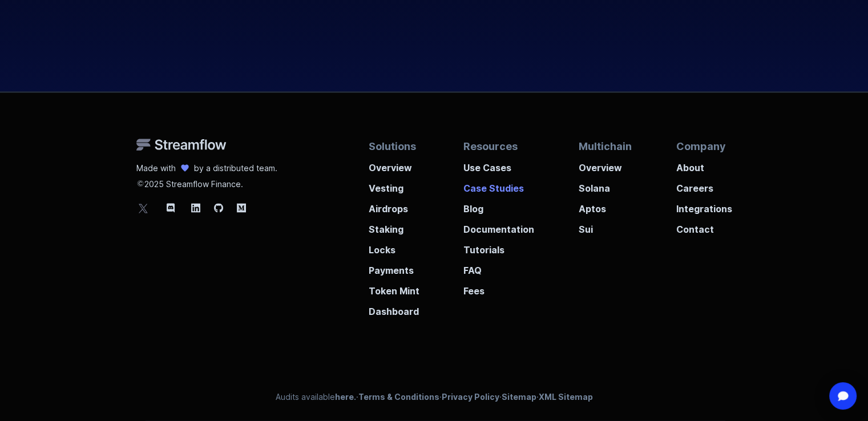 Image resolution: width=868 pixels, height=421 pixels. What do you see at coordinates (394, 185) in the screenshot?
I see `a: Vesting` at bounding box center [394, 185].